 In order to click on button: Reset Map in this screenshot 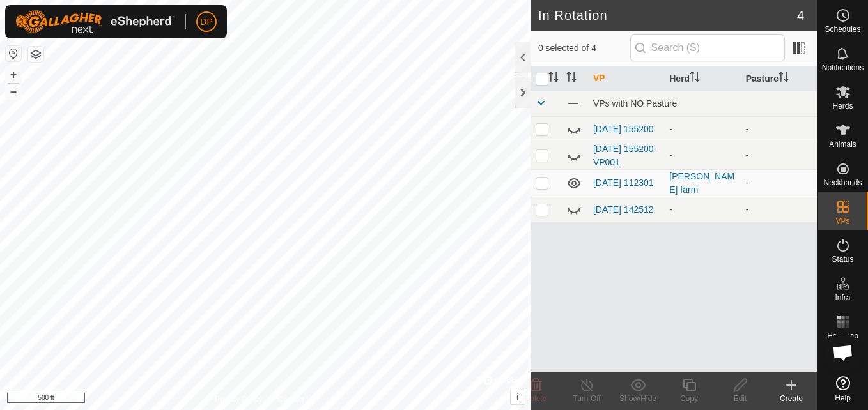, I will do `click(13, 54)`.